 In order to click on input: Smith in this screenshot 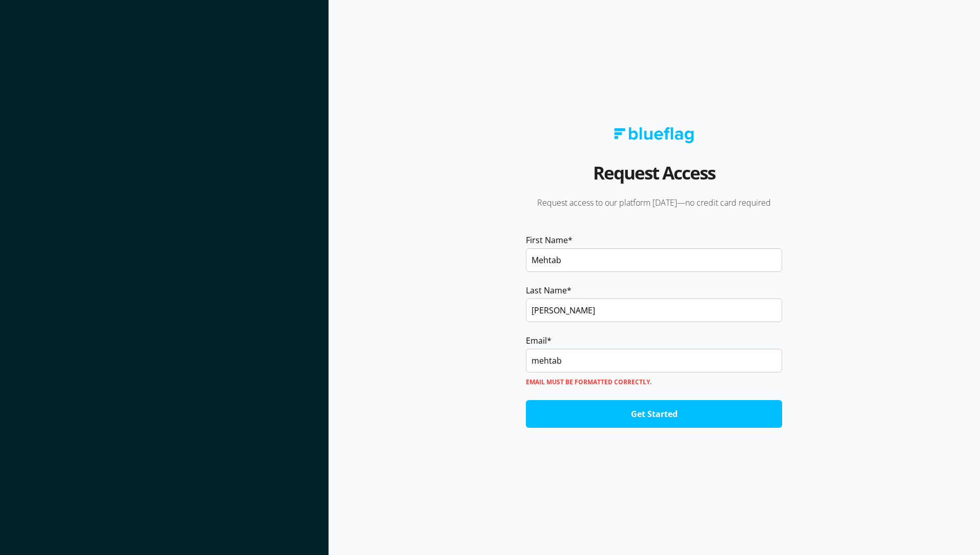, I will do `click(654, 311)`.